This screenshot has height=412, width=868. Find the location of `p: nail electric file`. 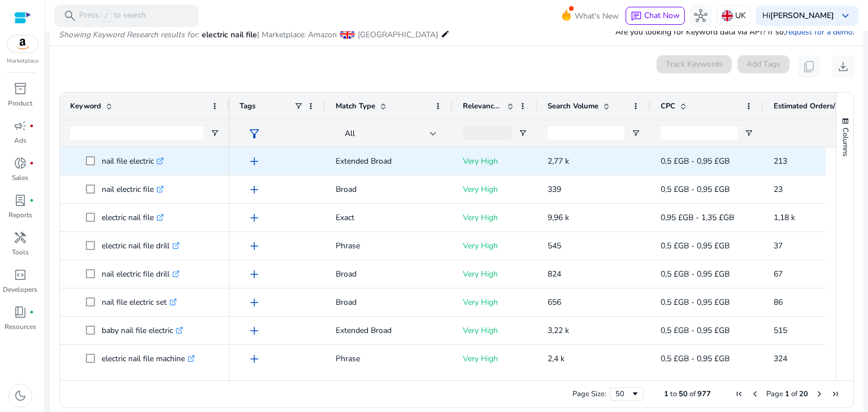

p: nail electric file is located at coordinates (133, 189).